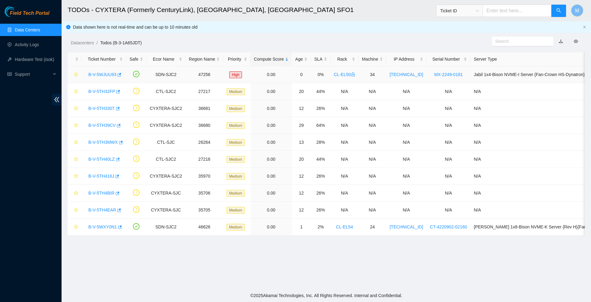  I want to click on a: Data Centers, so click(27, 30).